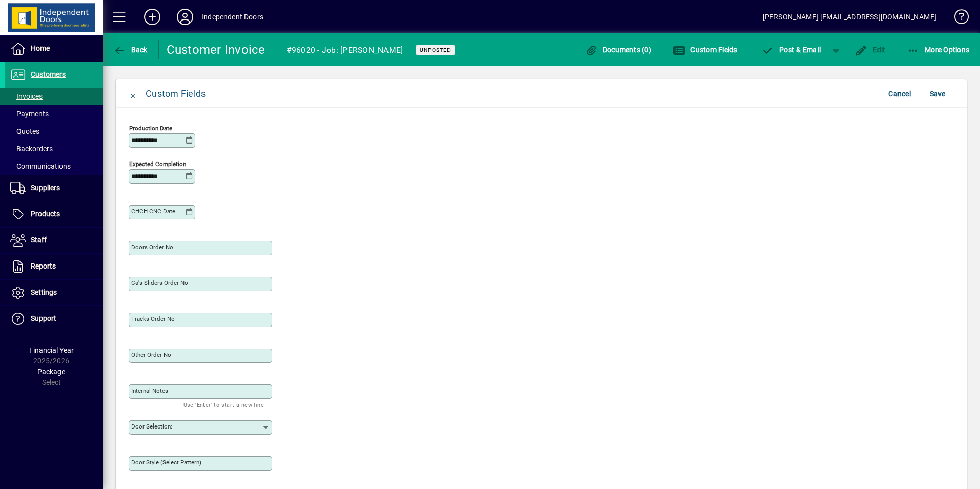 The height and width of the screenshot is (489, 980). I want to click on span: Payments, so click(29, 113).